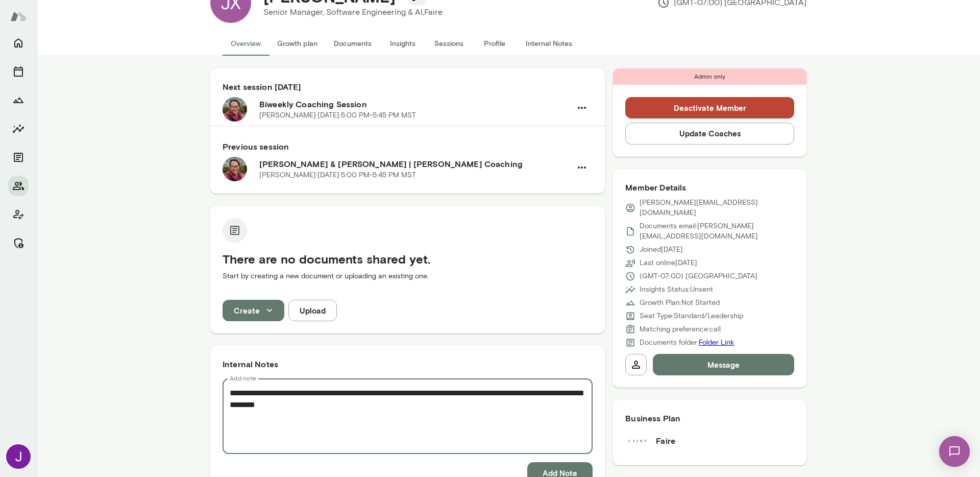 The width and height of the screenshot is (980, 477). What do you see at coordinates (723, 365) in the screenshot?
I see `button: Message` at bounding box center [723, 365].